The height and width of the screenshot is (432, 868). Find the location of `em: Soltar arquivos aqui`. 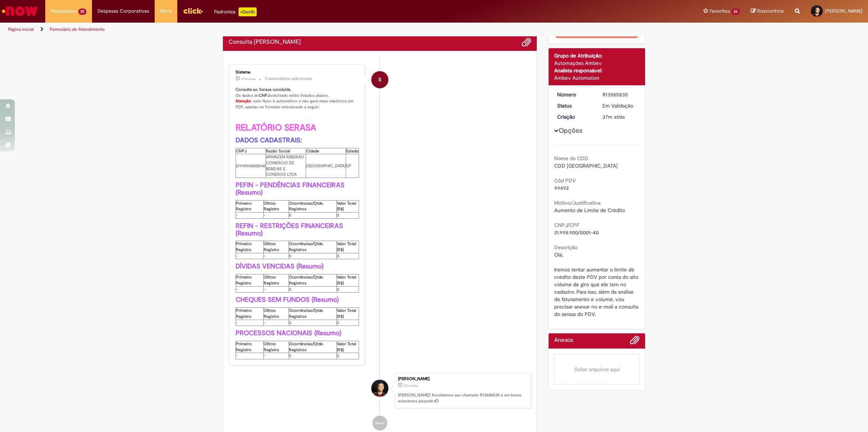

em: Soltar arquivos aqui is located at coordinates (597, 369).